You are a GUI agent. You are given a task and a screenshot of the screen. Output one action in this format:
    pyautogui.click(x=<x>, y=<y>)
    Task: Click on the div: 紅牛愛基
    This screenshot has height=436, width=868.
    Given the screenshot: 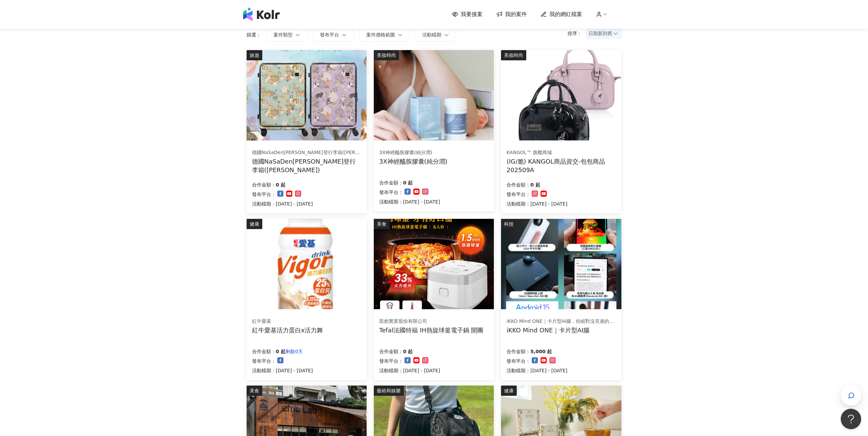 What is the action you would take?
    pyautogui.click(x=288, y=321)
    